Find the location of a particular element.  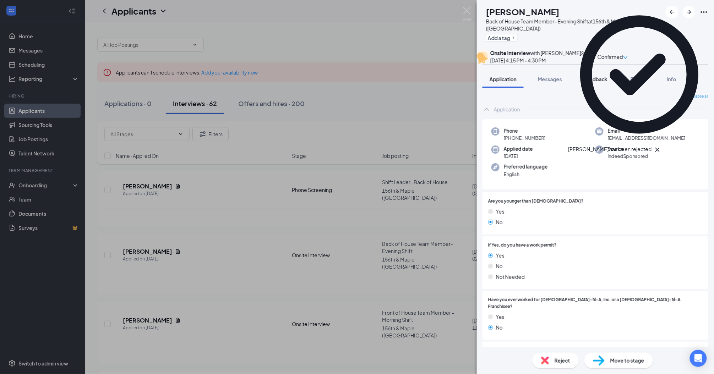

span: Not Needed is located at coordinates (510, 277).